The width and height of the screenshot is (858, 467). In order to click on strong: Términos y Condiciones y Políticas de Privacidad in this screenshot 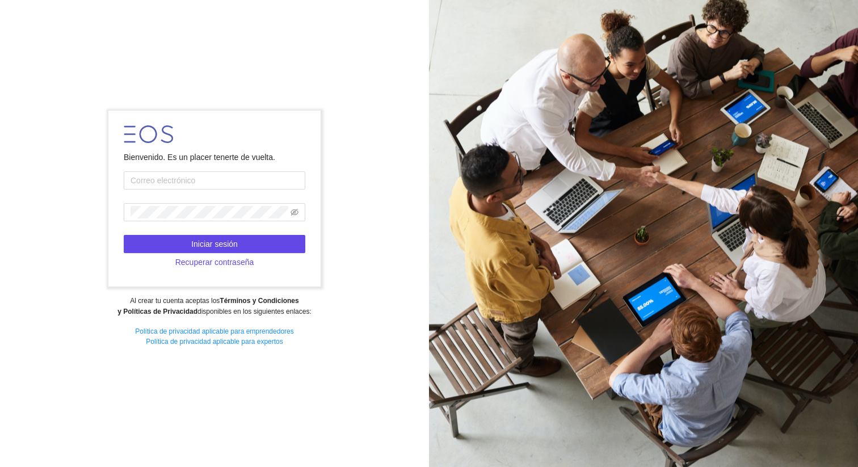, I will do `click(208, 306)`.